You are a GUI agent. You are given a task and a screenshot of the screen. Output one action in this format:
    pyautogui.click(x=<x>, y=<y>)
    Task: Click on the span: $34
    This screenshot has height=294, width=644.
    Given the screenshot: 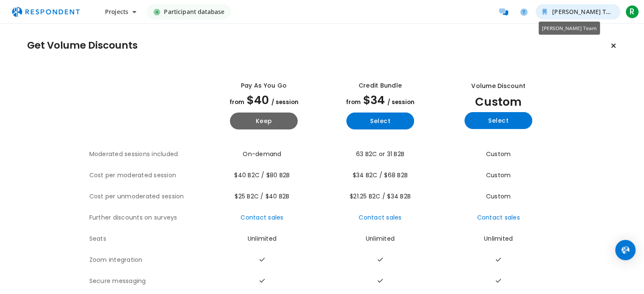 What is the action you would take?
    pyautogui.click(x=374, y=100)
    